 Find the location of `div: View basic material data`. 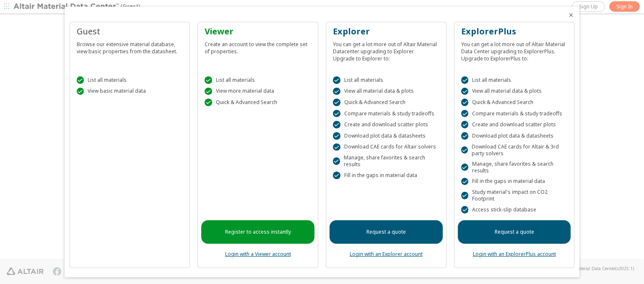

div: View basic material data is located at coordinates (130, 92).